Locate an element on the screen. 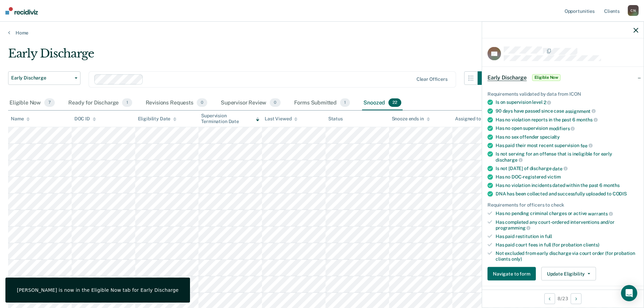  div: Has no violation reports in the past 6 is located at coordinates (567, 120).